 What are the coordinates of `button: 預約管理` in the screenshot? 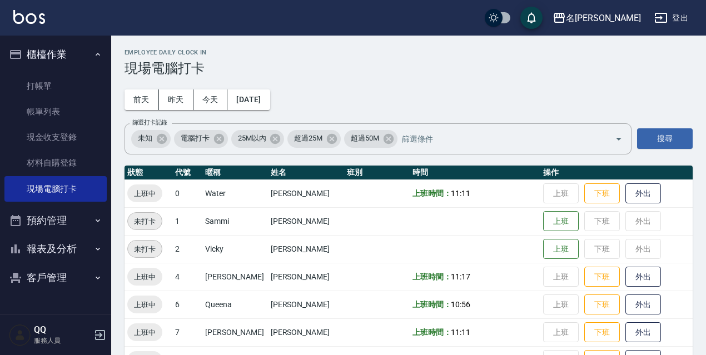 It's located at (56, 221).